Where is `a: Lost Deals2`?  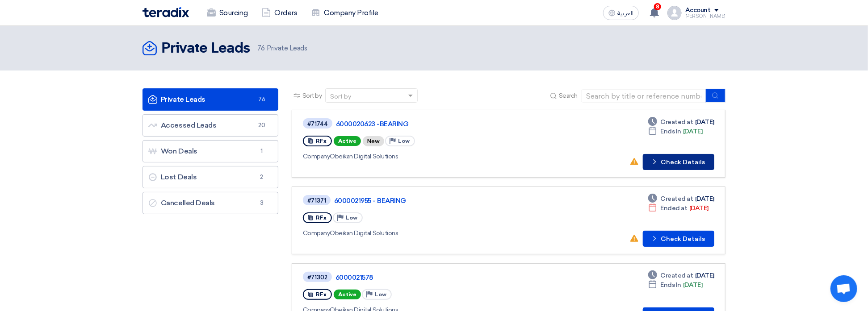 a: Lost Deals2 is located at coordinates (210, 177).